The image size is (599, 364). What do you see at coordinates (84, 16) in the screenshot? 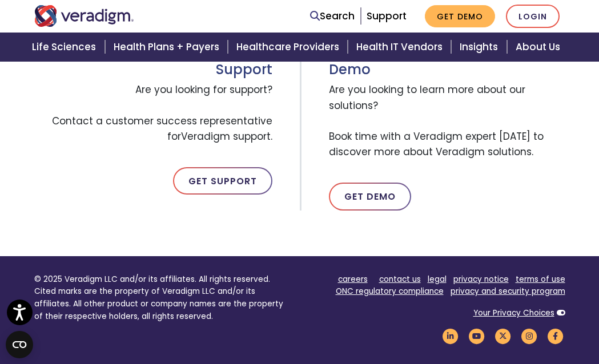
I see `img: Veradigm logo` at bounding box center [84, 16].